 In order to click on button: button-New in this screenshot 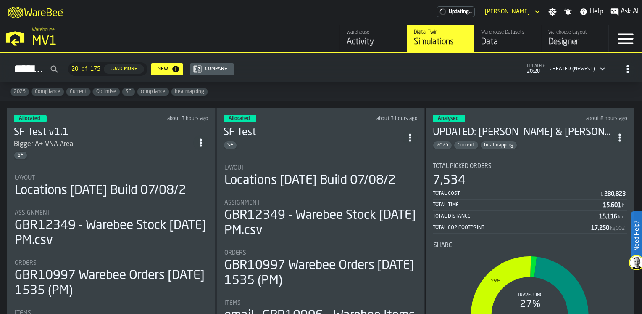, I will do `click(167, 69)`.